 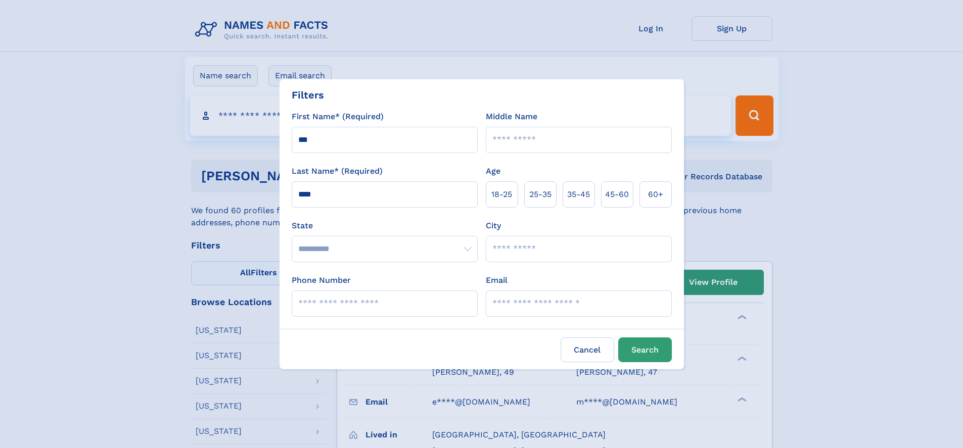 What do you see at coordinates (493, 226) in the screenshot?
I see `label: City` at bounding box center [493, 226].